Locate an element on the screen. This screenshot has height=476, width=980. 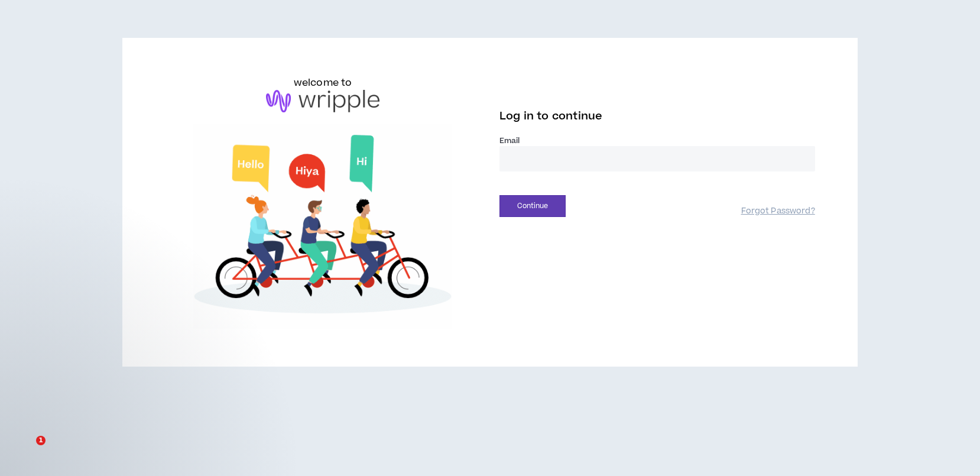
img: logo-brand.png is located at coordinates (323, 101).